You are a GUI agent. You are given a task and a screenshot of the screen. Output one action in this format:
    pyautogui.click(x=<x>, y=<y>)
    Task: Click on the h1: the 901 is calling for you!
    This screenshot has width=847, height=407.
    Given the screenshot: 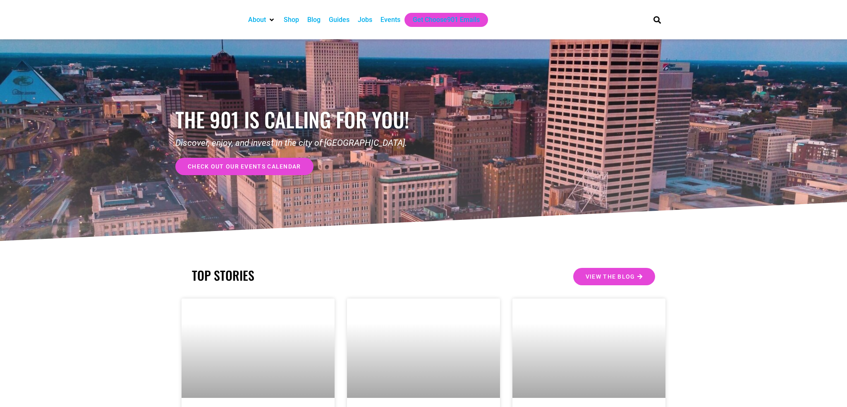 What is the action you would take?
    pyautogui.click(x=300, y=119)
    